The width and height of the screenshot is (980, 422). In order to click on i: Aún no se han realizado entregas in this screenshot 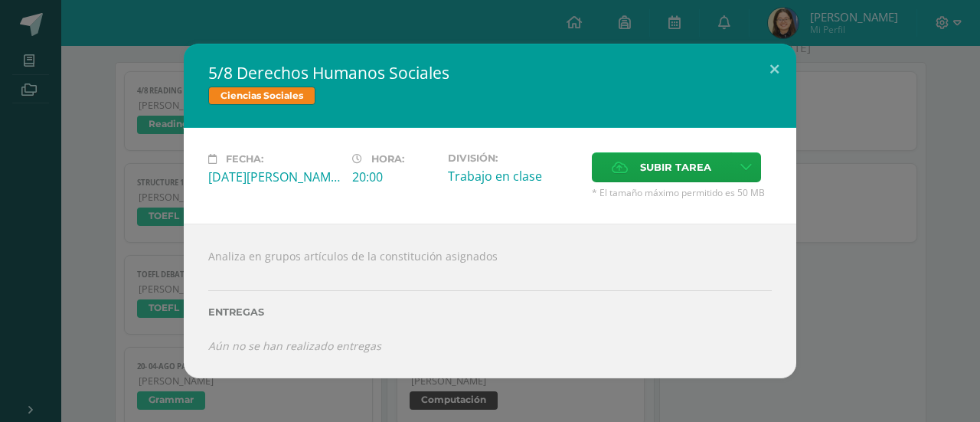, I will do `click(295, 346)`.